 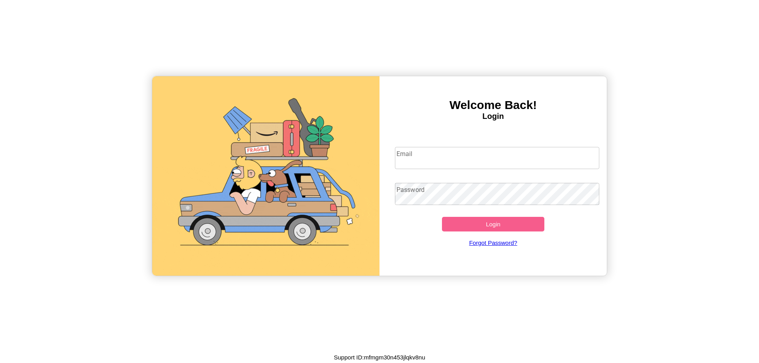 I want to click on h3: Welcome Back!, so click(x=493, y=105).